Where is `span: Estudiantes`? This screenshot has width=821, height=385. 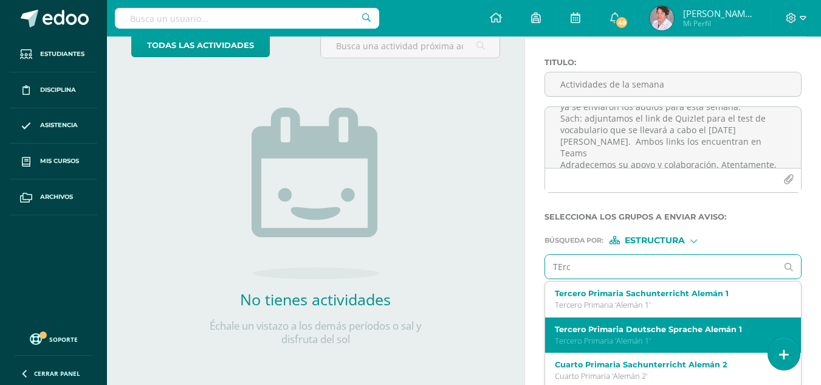
span: Estudiantes is located at coordinates (62, 54).